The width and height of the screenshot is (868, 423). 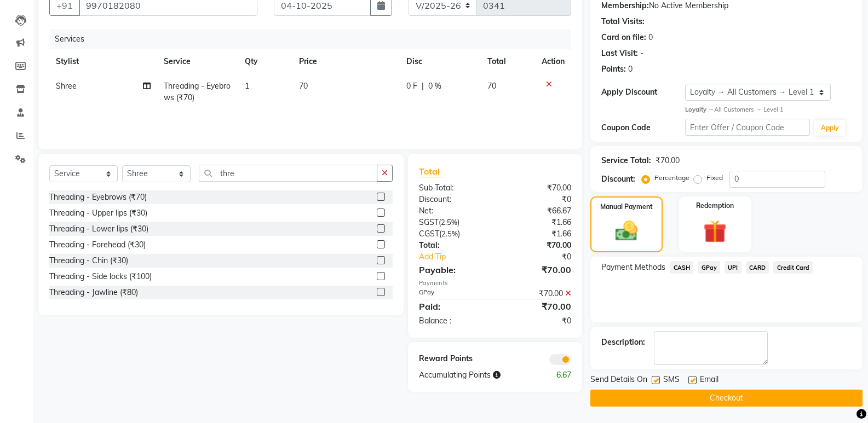 What do you see at coordinates (618, 380) in the screenshot?
I see `span: Send Details On` at bounding box center [618, 380].